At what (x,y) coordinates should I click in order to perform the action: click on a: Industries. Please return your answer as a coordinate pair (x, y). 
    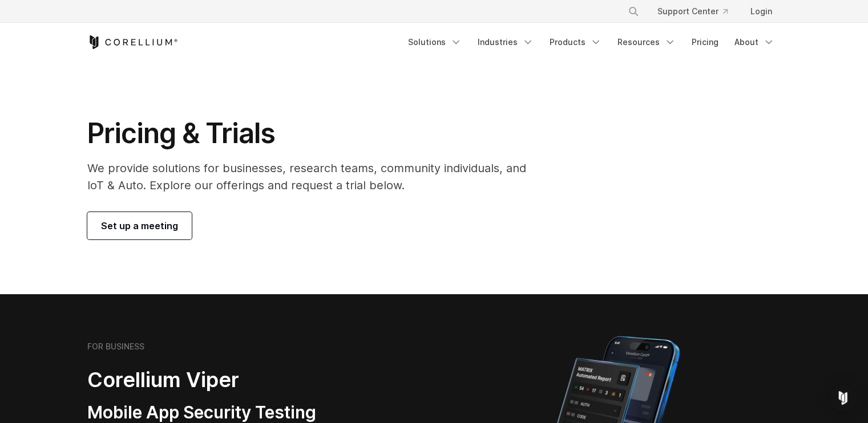
    Looking at the image, I should click on (505, 42).